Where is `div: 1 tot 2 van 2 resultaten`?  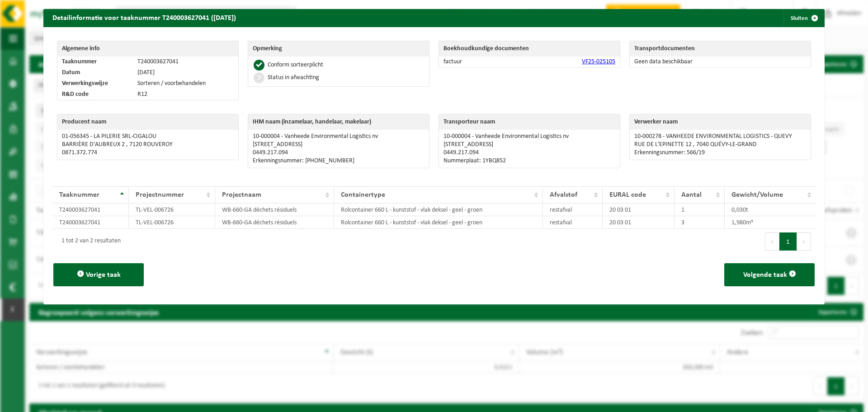 div: 1 tot 2 van 2 resultaten is located at coordinates (88, 241).